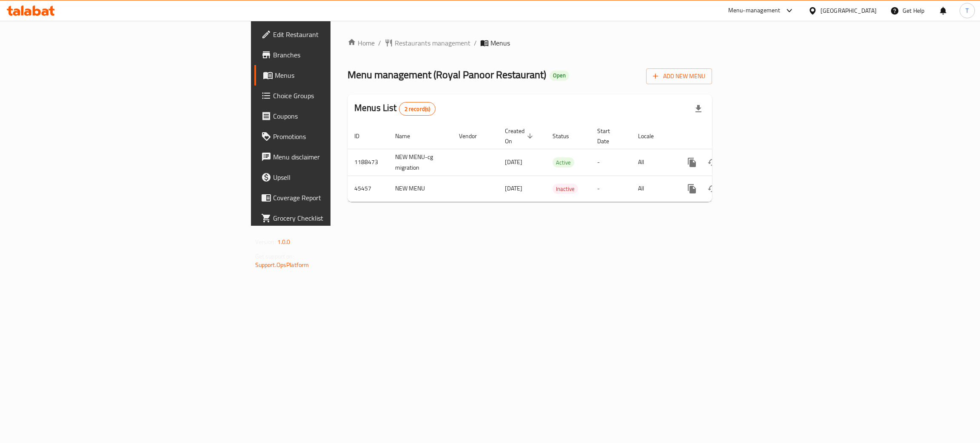  What do you see at coordinates (473, 136) in the screenshot?
I see `span: Vendor` at bounding box center [473, 136].